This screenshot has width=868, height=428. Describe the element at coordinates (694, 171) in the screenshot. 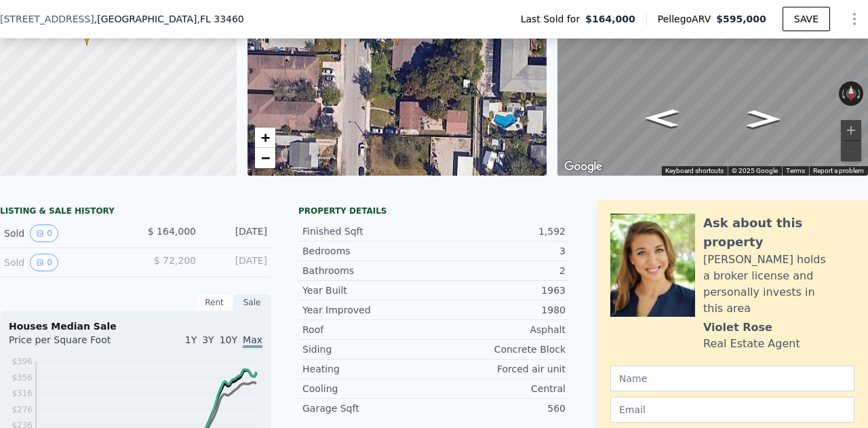

I see `button: Keyboard shortcuts` at that location.